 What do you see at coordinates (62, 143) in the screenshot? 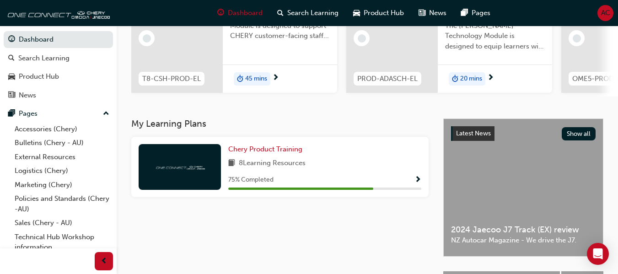
I see `a: Bulletins (Chery - AU)` at bounding box center [62, 143].